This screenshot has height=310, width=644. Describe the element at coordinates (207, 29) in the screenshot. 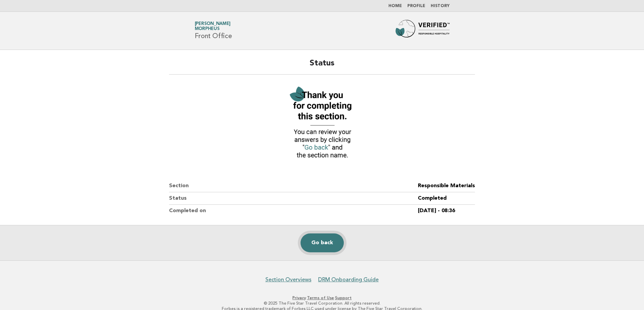

I see `span: Morpheus` at that location.